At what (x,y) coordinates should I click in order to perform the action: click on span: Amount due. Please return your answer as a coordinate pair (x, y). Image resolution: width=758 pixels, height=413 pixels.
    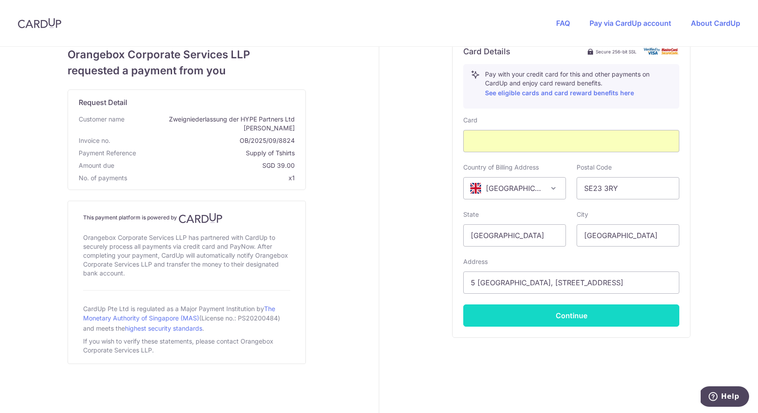
    Looking at the image, I should click on (97, 165).